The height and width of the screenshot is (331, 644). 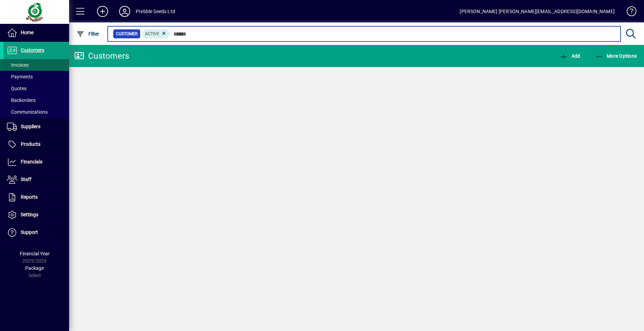 I want to click on div: Prebble Seeds Ltd, so click(x=156, y=12).